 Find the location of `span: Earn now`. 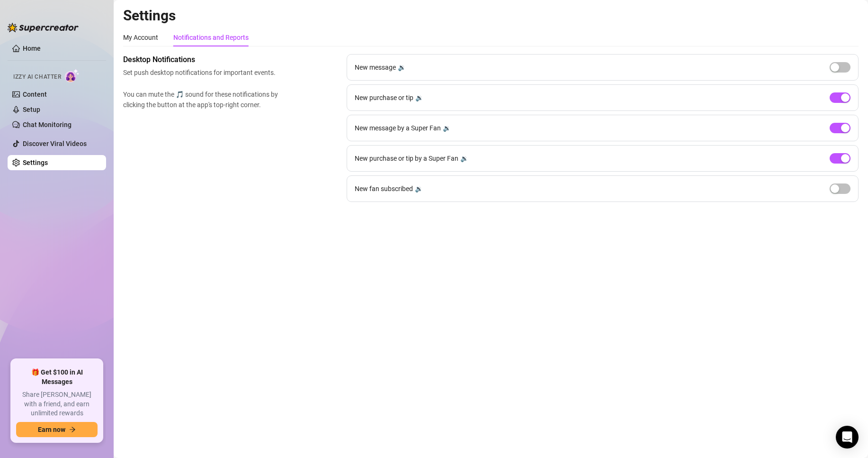

span: Earn now is located at coordinates (52, 429).